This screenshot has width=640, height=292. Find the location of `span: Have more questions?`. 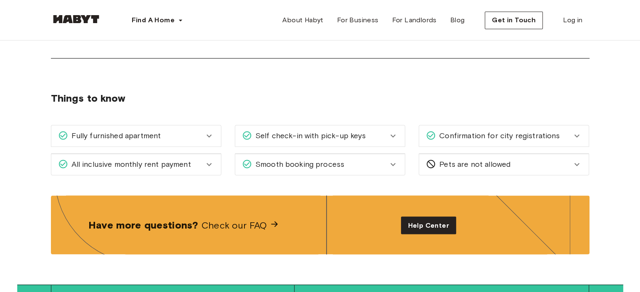

span: Have more questions? is located at coordinates (192, 225).